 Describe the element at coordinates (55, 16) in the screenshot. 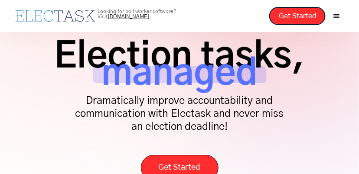

I see `a: home` at that location.